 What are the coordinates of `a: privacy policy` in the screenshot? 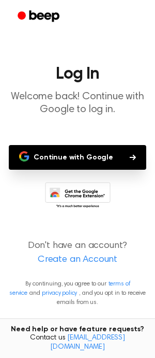 It's located at (59, 294).